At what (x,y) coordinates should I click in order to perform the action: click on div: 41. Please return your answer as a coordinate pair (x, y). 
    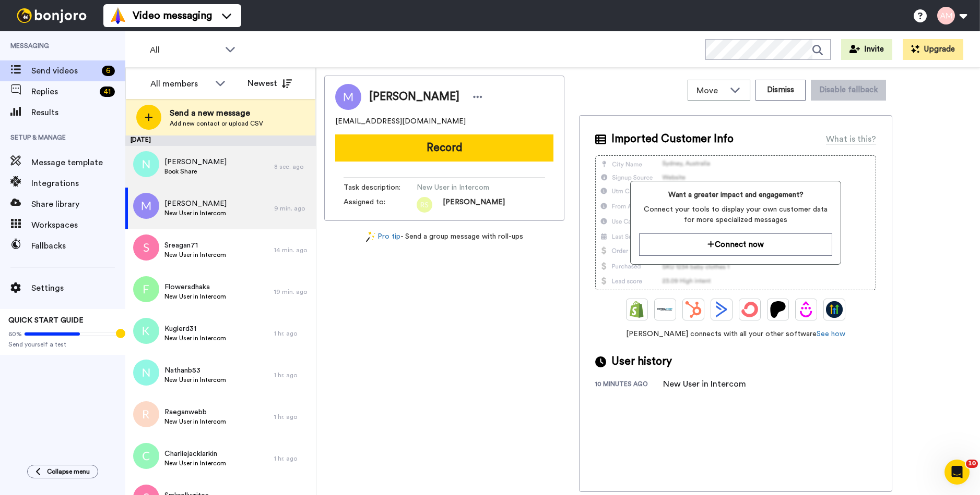
    Looking at the image, I should click on (107, 92).